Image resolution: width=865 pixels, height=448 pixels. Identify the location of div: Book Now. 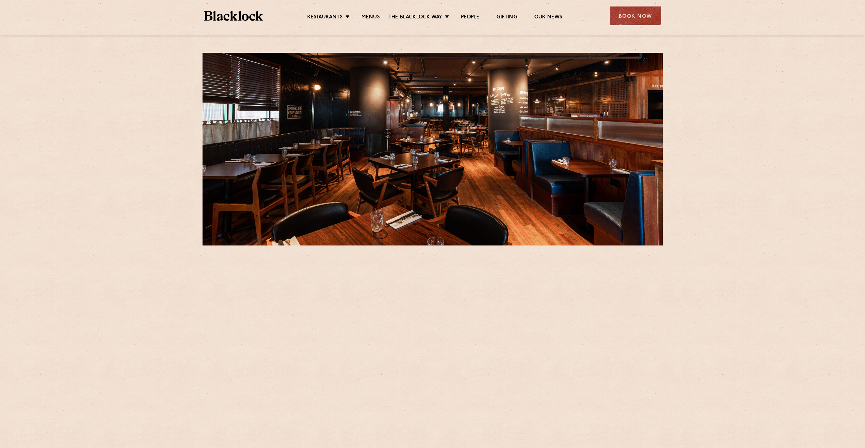
(635, 16).